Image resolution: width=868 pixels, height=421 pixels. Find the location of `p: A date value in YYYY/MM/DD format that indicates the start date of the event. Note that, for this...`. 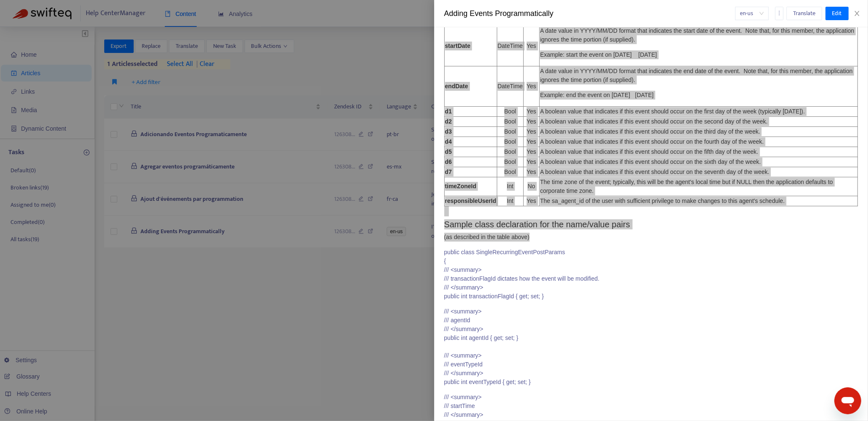

p: A date value in YYYY/MM/DD format that indicates the start date of the event. Note that, for this... is located at coordinates (698, 35).